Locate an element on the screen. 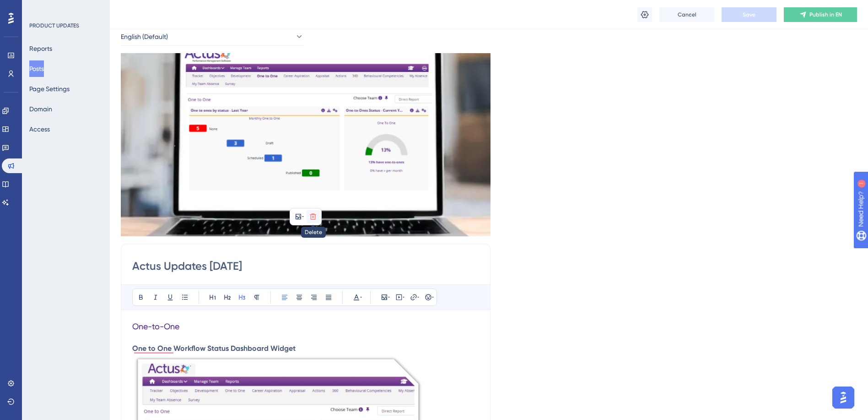  button: Save is located at coordinates (749, 15).